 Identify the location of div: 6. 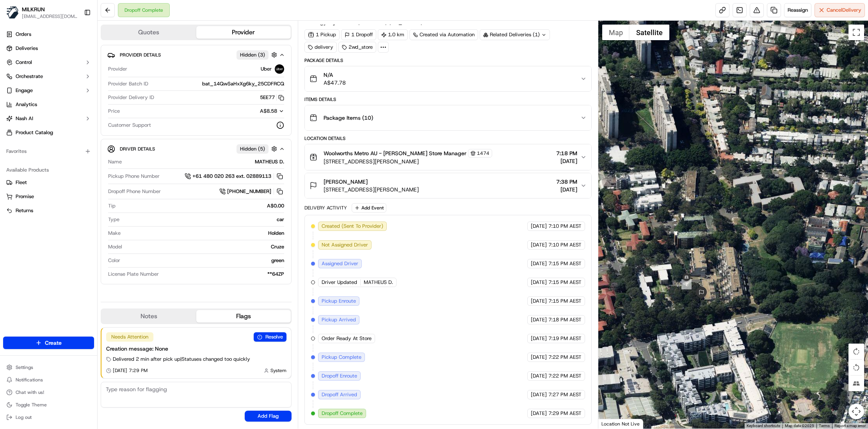
(680, 61).